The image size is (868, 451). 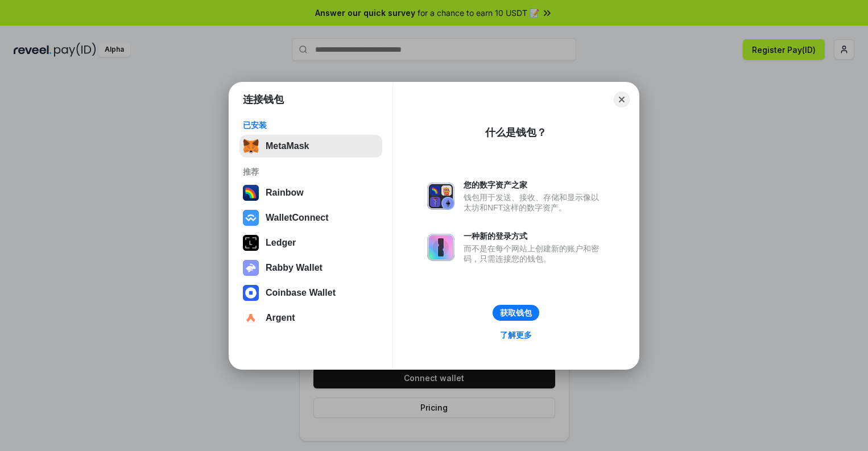 I want to click on div: 获取钱包, so click(x=516, y=313).